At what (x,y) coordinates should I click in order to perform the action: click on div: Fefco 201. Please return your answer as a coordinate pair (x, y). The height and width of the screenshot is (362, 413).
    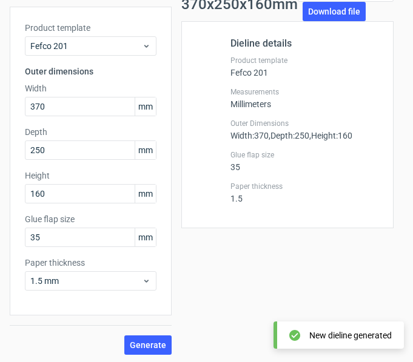
    Looking at the image, I should click on (304, 67).